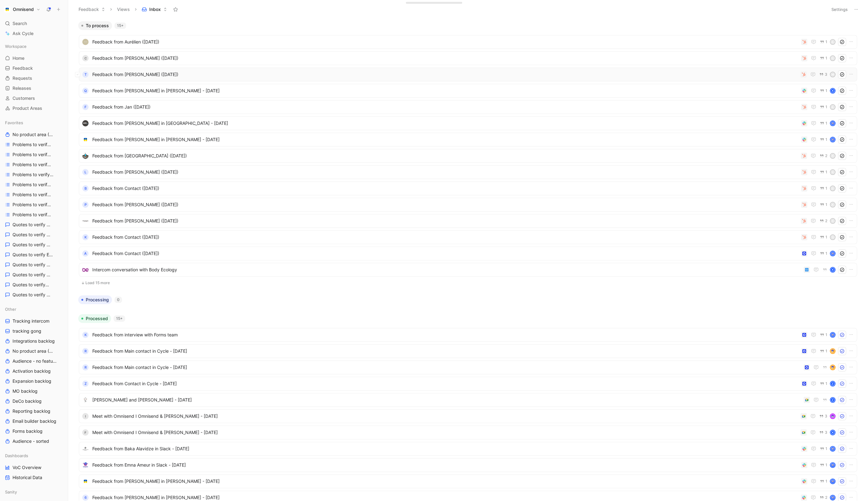 This screenshot has height=501, width=868. What do you see at coordinates (824, 74) in the screenshot?
I see `button: 3` at bounding box center [824, 74].